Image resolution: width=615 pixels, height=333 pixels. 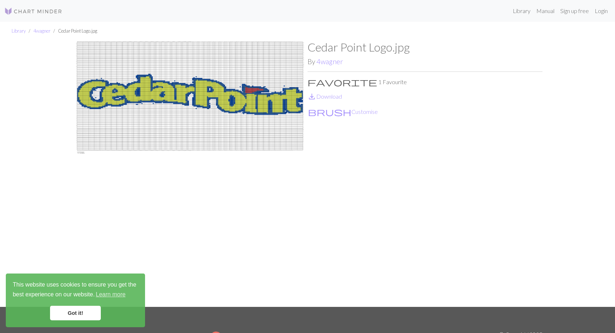 I want to click on li: Cedar Point Logo.jpg, so click(x=74, y=31).